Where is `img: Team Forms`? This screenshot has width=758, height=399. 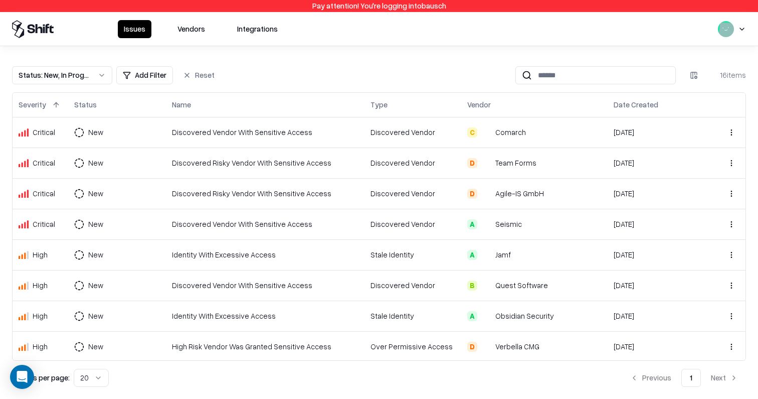
img: Team Forms is located at coordinates (486, 163).